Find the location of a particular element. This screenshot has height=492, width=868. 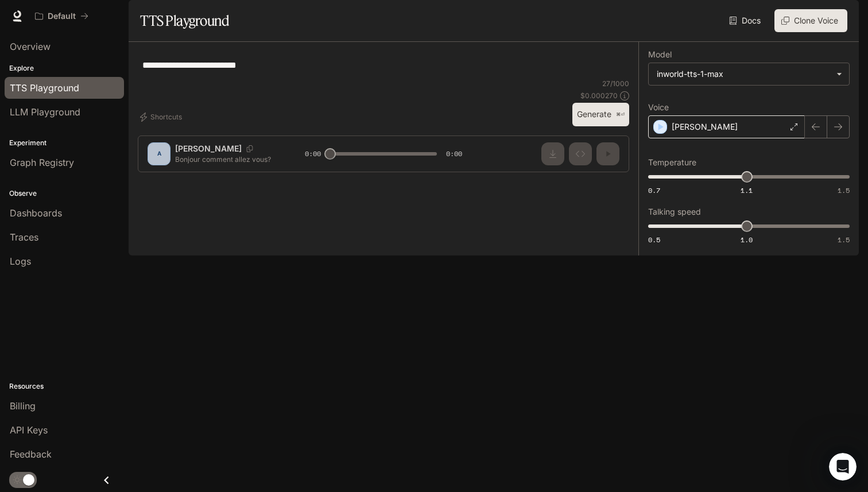

p: Temperature is located at coordinates (672, 162).